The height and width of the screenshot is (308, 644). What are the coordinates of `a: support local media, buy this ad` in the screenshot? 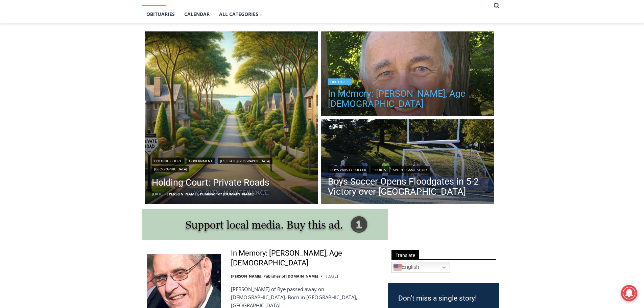 It's located at (265, 224).